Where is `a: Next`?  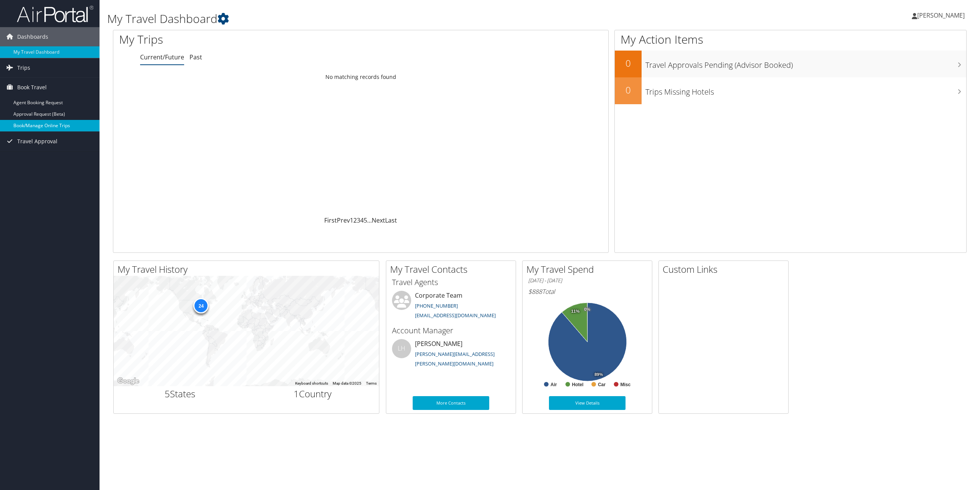
a: Next is located at coordinates (378, 220).